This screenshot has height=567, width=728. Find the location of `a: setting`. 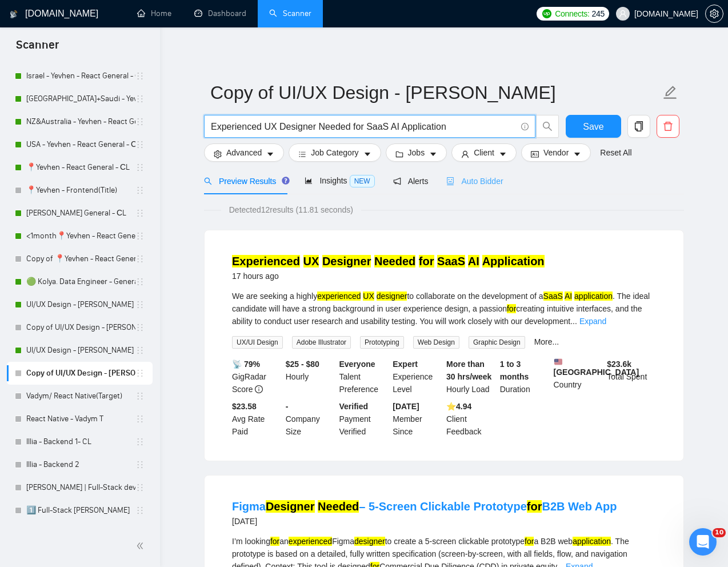

a: setting is located at coordinates (715, 13).